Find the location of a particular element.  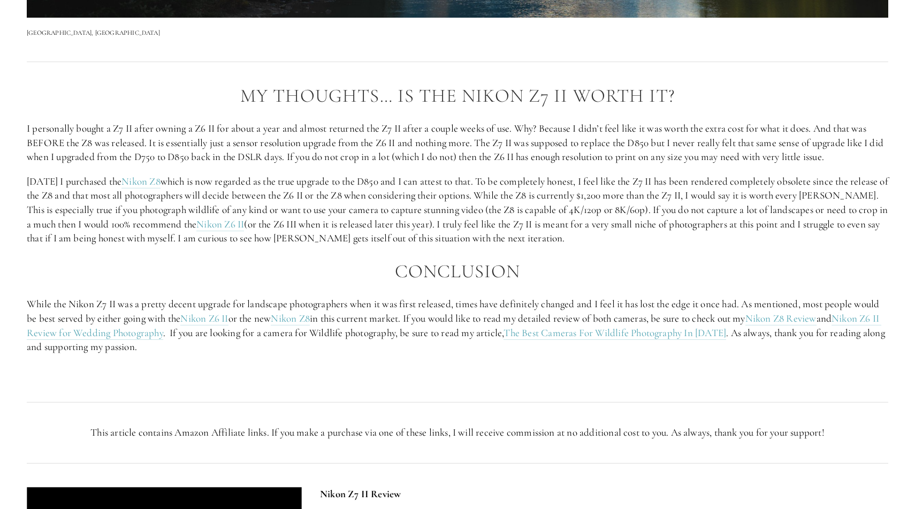

p: This article contains Amazon Affiliate links. If you make a purchase via one of these links, I wi... is located at coordinates (458, 432).